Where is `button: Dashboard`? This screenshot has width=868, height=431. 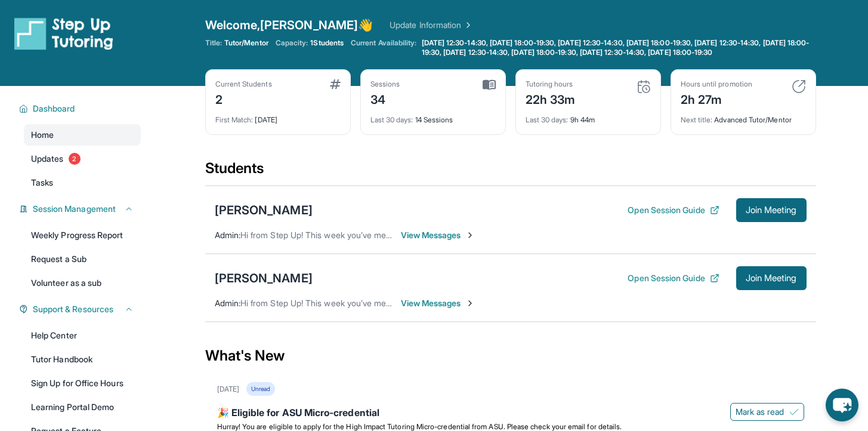 button: Dashboard is located at coordinates (81, 109).